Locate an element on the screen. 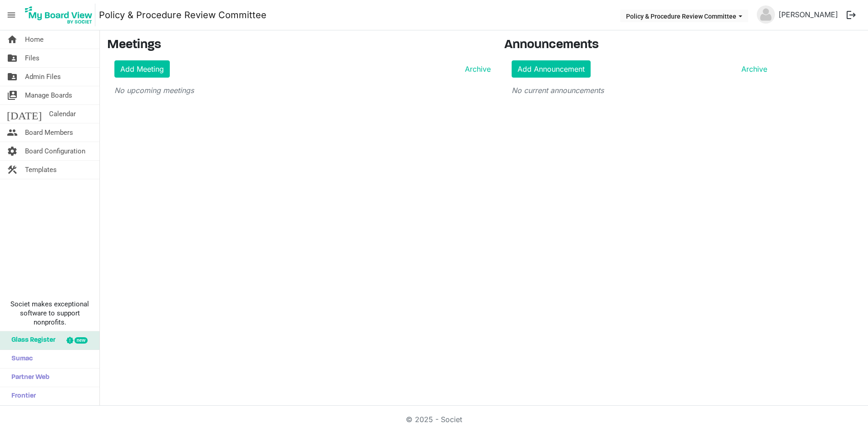 This screenshot has width=868, height=433. h3: Meetings is located at coordinates (299, 45).